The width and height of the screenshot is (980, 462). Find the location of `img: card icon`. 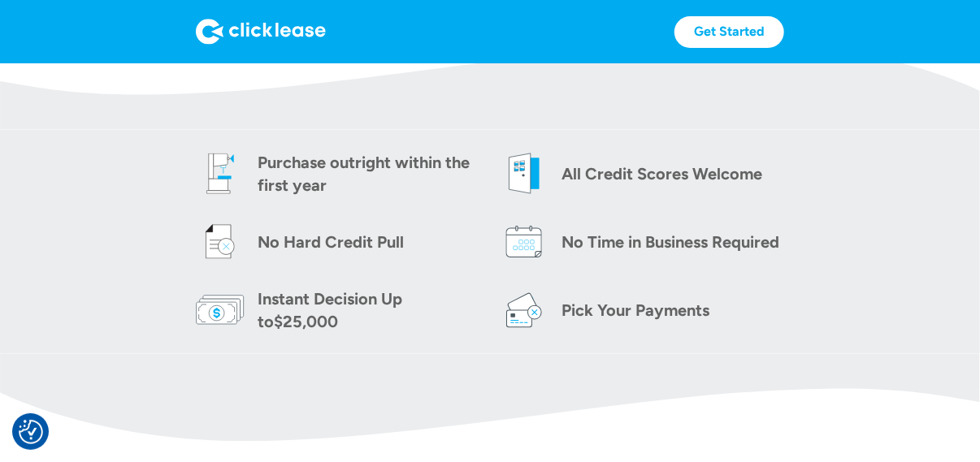

img: card icon is located at coordinates (524, 311).